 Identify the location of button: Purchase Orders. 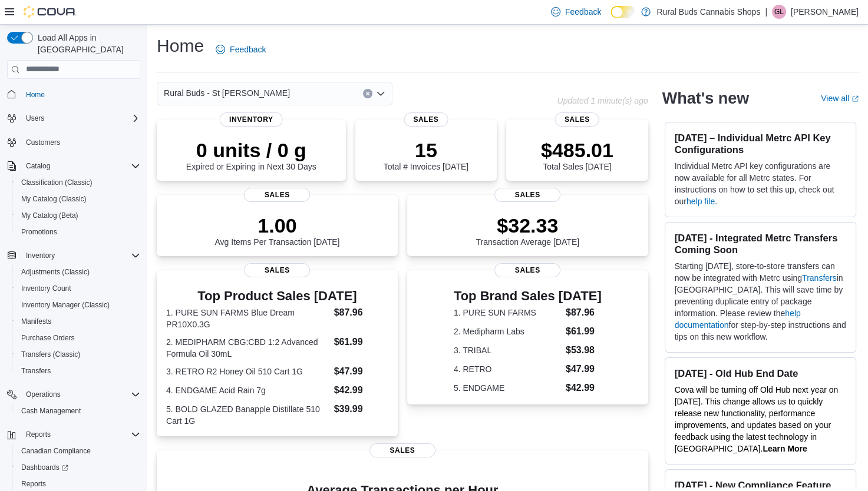
(78, 338).